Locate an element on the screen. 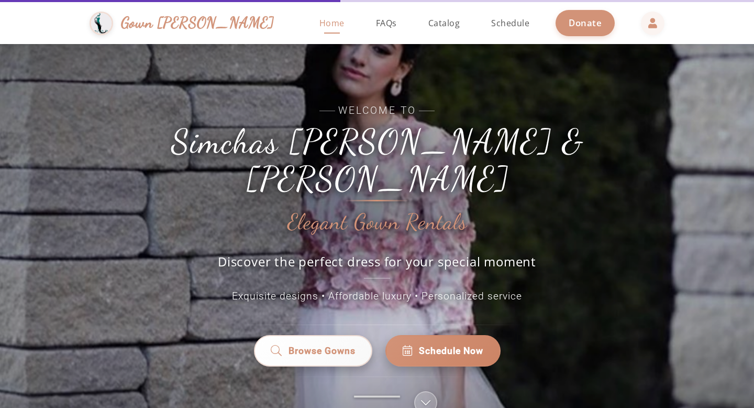 The image size is (754, 408). h2: Elegant Gown Rentals is located at coordinates (377, 222).